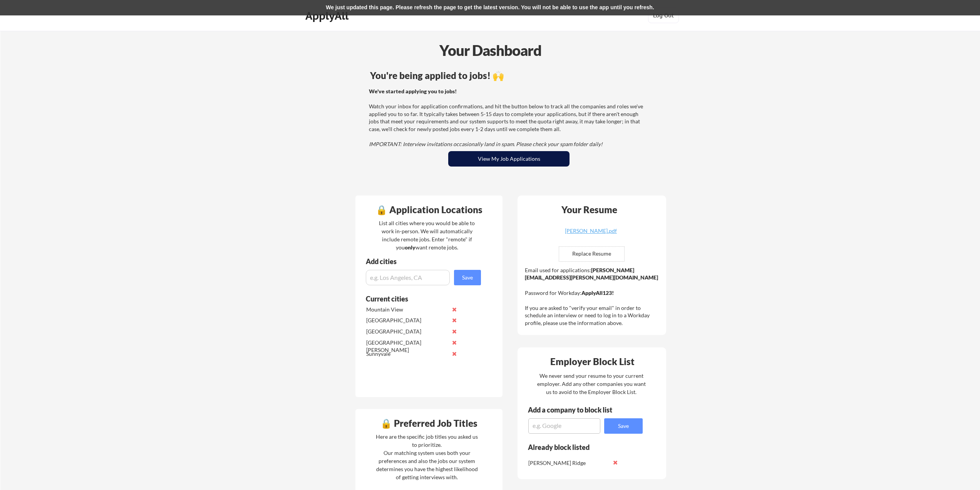  I want to click on div: Your Dashboard, so click(490, 50).